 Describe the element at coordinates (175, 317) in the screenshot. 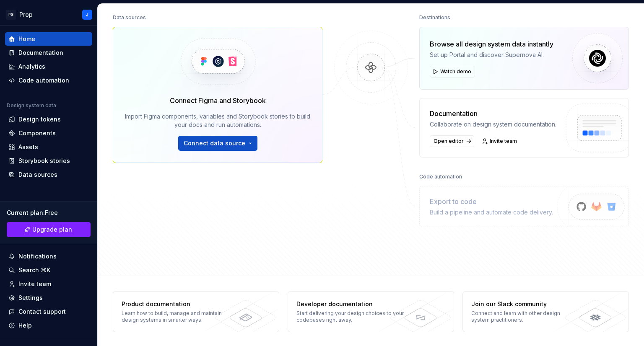

I see `div: Learn how to build, manage and maintain design systems in smarter ways.` at that location.